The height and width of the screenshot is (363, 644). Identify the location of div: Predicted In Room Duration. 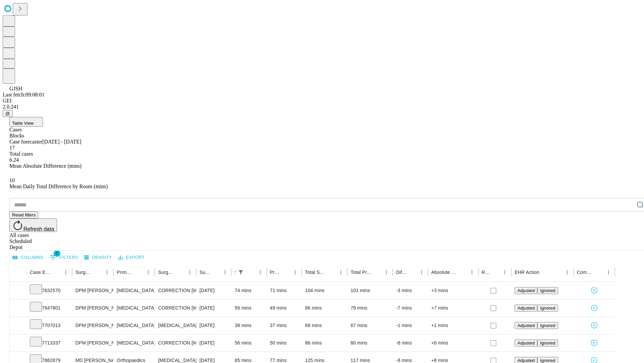
(276, 272).